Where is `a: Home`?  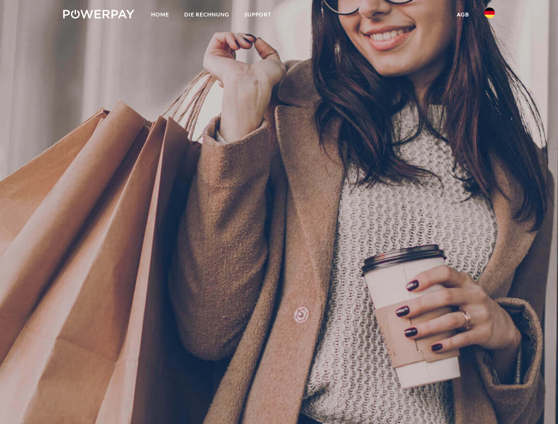 a: Home is located at coordinates (160, 15).